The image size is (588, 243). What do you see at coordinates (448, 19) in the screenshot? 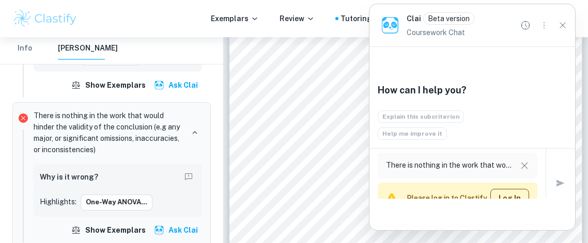
I see `div: Clai is an AI assistant and is still in beta. He might sometimes make mistakes. Feel free to cont...` at bounding box center [448, 19].